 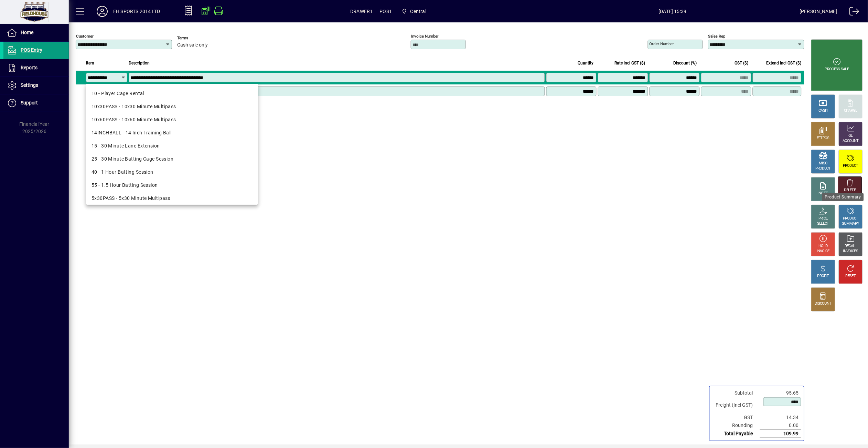 What do you see at coordinates (843, 197) in the screenshot?
I see `div: Product Summary` at bounding box center [843, 197].